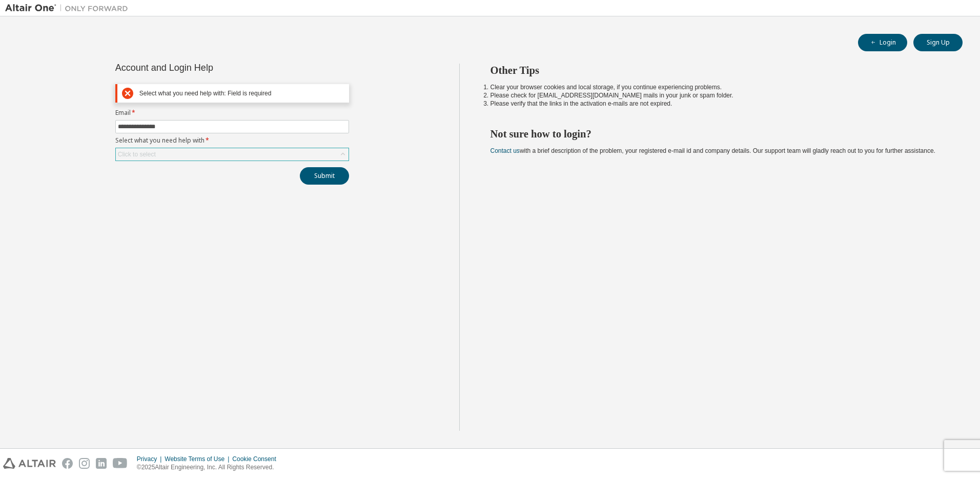 The image size is (980, 478). I want to click on div: Website Terms of Use, so click(199, 459).